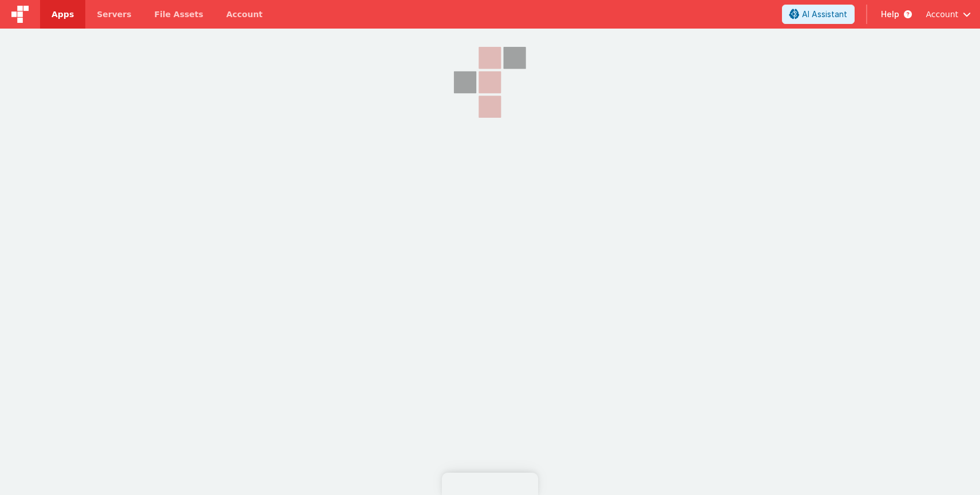 This screenshot has height=495, width=980. I want to click on span: Servers, so click(113, 14).